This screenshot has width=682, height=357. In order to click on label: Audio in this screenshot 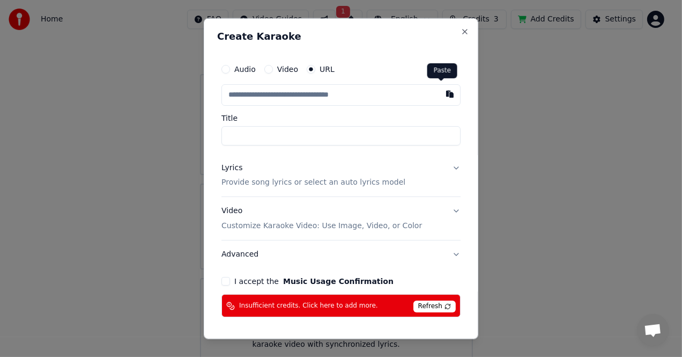, I will do `click(245, 69)`.